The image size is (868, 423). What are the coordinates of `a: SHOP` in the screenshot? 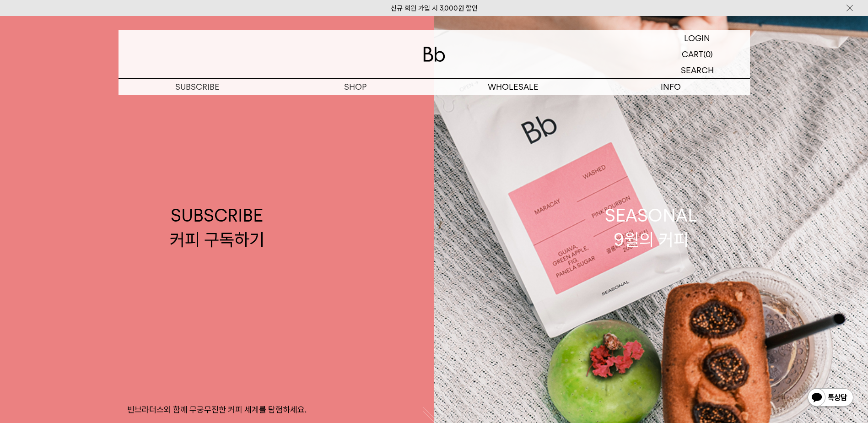 It's located at (355, 87).